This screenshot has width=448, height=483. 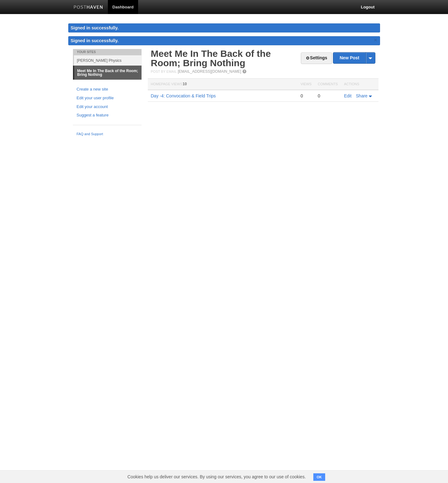 What do you see at coordinates (319, 477) in the screenshot?
I see `button: OK` at bounding box center [319, 477].